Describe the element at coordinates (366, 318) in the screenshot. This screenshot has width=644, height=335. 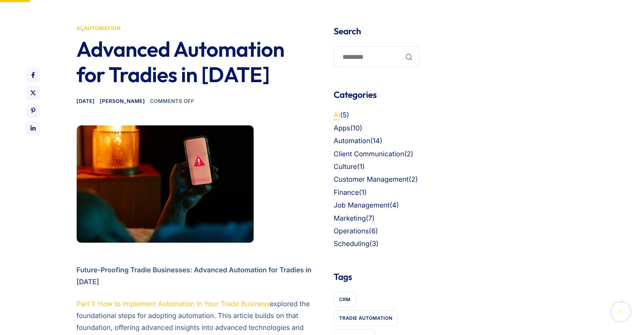
I see `a: Tradie Automation (1 item)` at that location.